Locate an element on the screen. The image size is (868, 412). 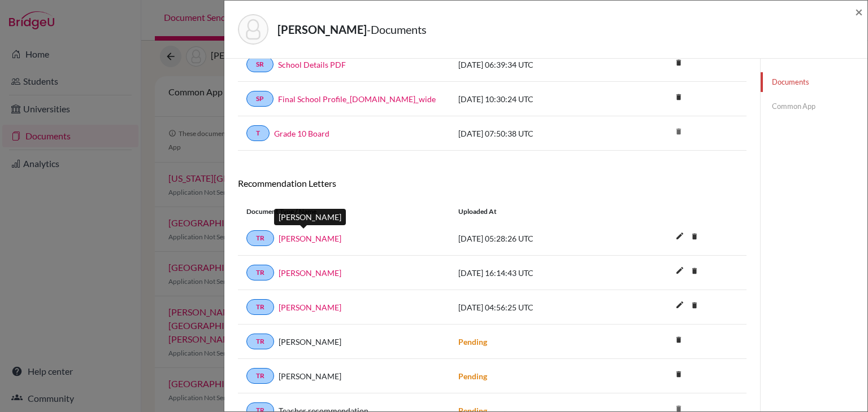
div: Uploaded at is located at coordinates (535, 212).